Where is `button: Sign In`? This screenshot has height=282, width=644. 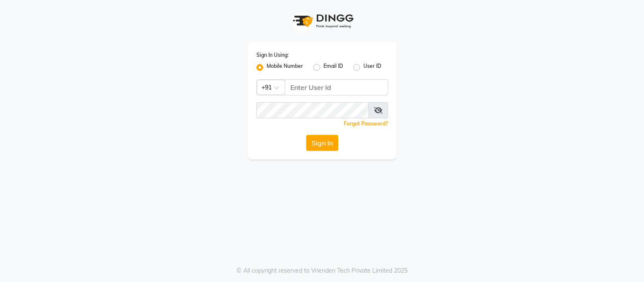
button: Sign In is located at coordinates (323, 143).